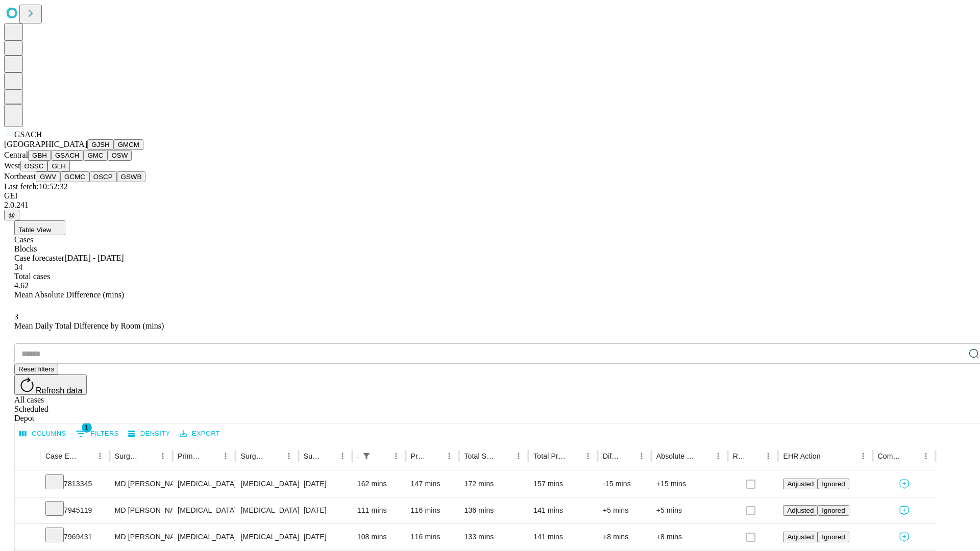  Describe the element at coordinates (120, 155) in the screenshot. I see `button: OSW` at that location.